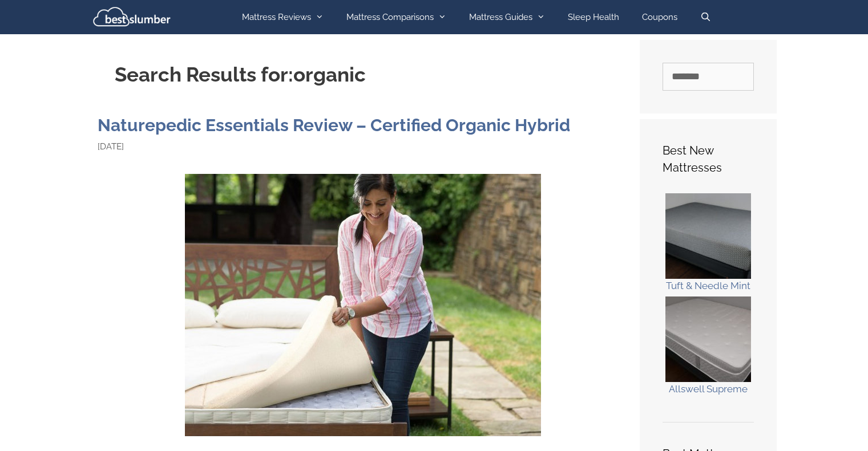 The height and width of the screenshot is (451, 868). What do you see at coordinates (708, 236) in the screenshot?
I see `img: Tuft and Needle Mint Mattress` at bounding box center [708, 236].